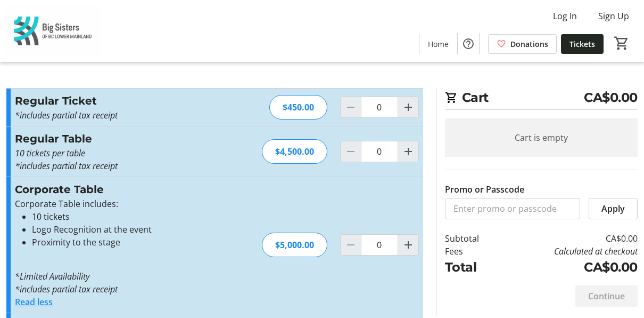 The image size is (644, 318). What do you see at coordinates (469, 44) in the screenshot?
I see `button: Help` at bounding box center [469, 44].